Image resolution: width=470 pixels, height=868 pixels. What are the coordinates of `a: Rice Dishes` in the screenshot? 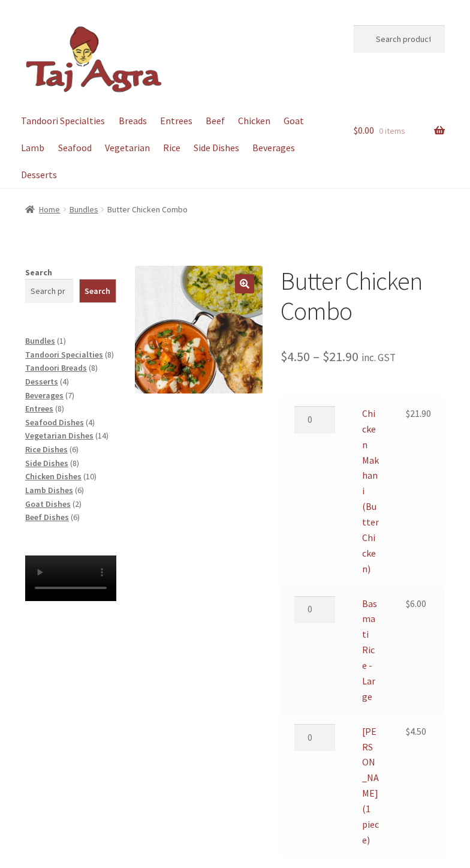 It's located at (46, 449).